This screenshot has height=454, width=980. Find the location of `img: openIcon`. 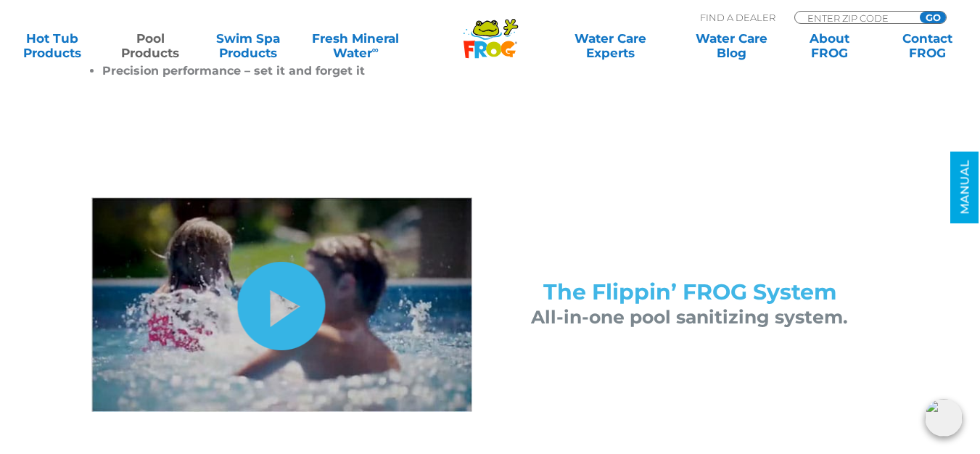

img: openIcon is located at coordinates (944, 417).